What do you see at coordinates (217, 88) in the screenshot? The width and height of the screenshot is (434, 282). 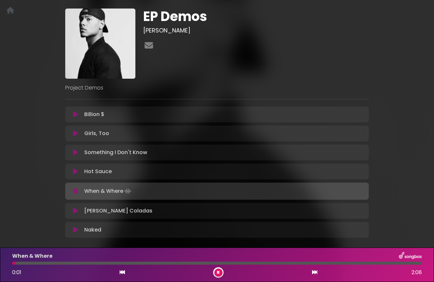 I see `p: Project Demos` at bounding box center [217, 88].